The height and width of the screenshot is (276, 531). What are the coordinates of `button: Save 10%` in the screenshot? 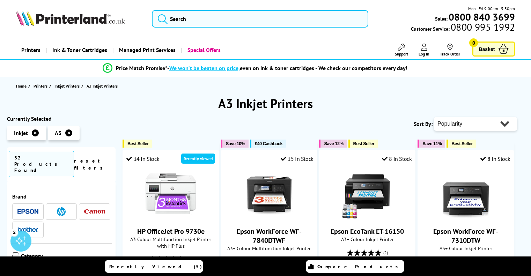 It's located at (235, 143).